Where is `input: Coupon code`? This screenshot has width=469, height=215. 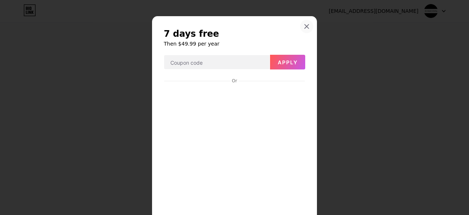
input: Coupon code is located at coordinates (217, 62).